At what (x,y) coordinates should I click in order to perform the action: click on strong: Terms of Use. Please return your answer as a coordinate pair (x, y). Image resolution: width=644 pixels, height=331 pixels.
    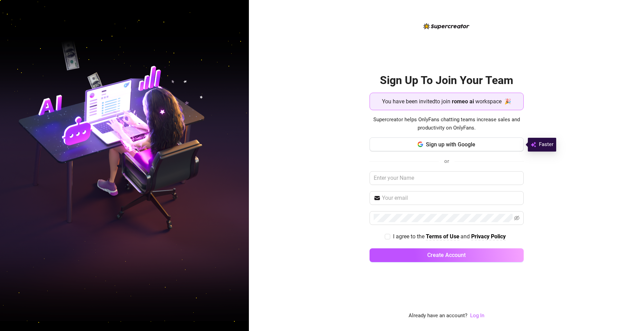
    Looking at the image, I should click on (442, 236).